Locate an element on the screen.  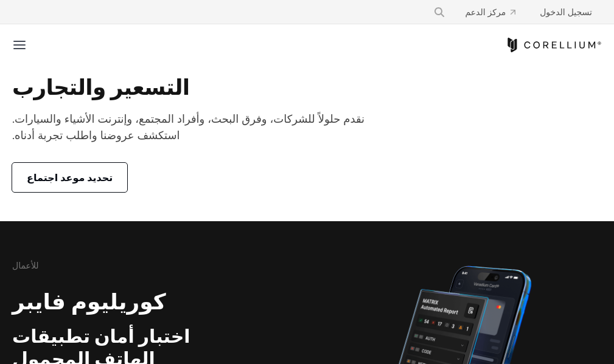
a: تحديد موعد اجتماع is located at coordinates (70, 178).